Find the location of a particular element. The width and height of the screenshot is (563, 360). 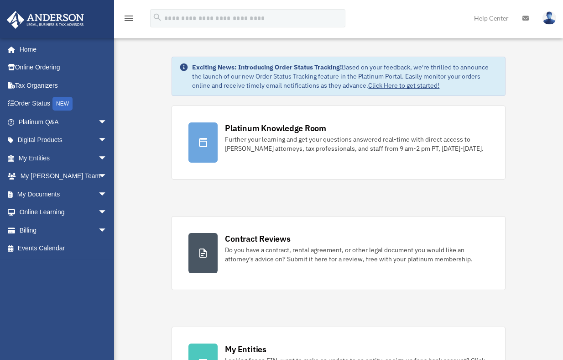

img: Anderson Advisors Platinum Portal is located at coordinates (45, 20).